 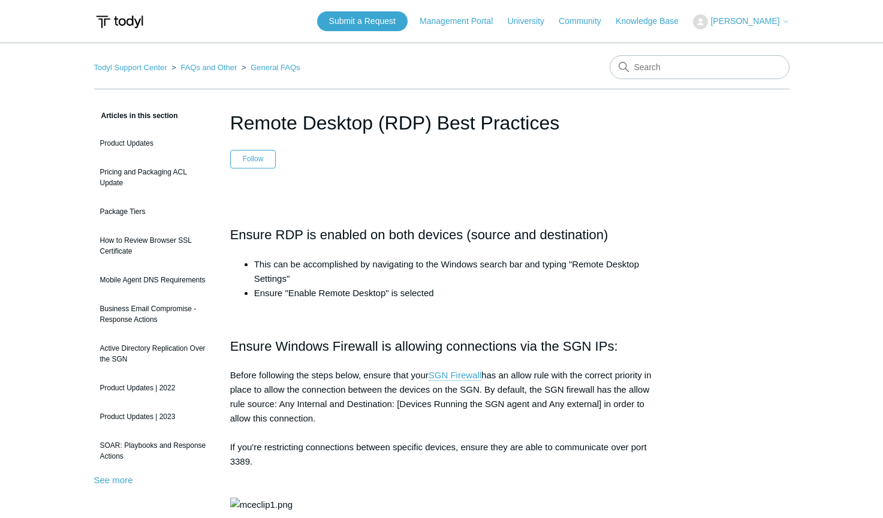 What do you see at coordinates (531, 21) in the screenshot?
I see `a: University` at bounding box center [531, 21].